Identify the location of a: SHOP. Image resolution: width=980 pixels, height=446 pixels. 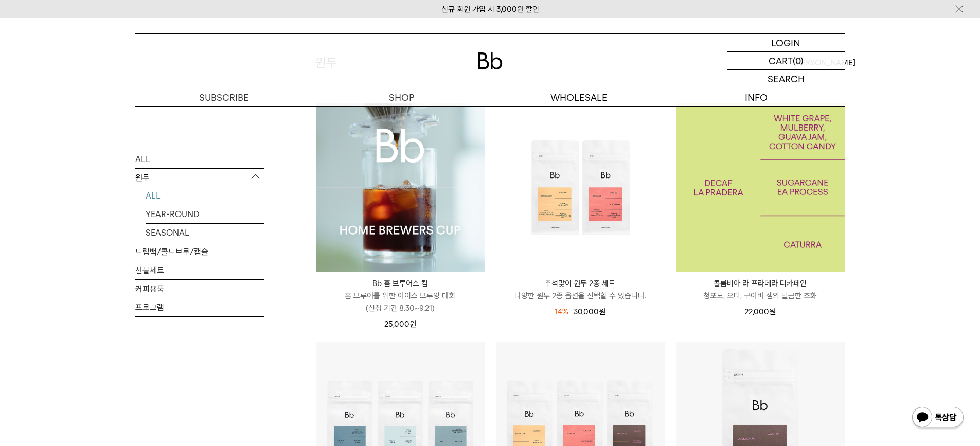
(401, 97).